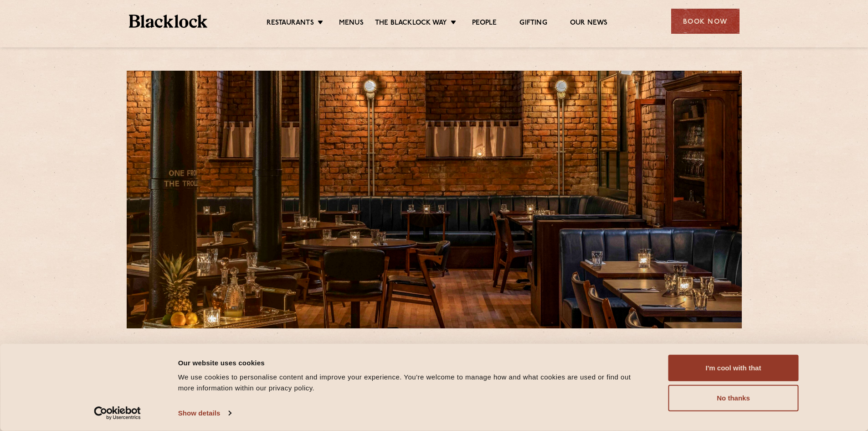 Image resolution: width=868 pixels, height=431 pixels. Describe the element at coordinates (290, 24) in the screenshot. I see `a: Restaurants` at that location.